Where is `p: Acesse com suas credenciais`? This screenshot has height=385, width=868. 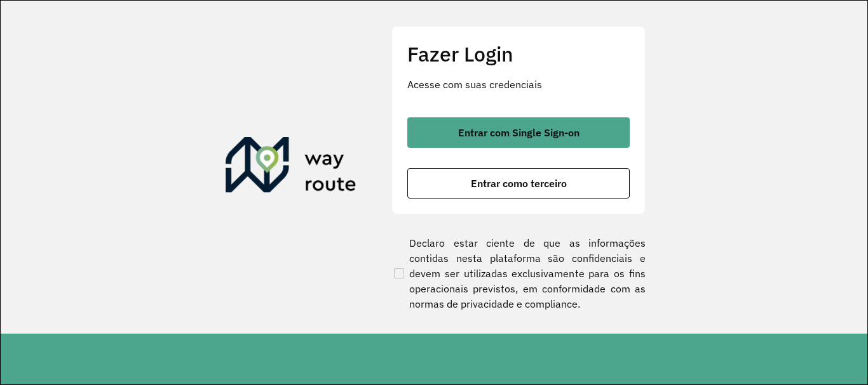 p: Acesse com suas credenciais is located at coordinates (518, 84).